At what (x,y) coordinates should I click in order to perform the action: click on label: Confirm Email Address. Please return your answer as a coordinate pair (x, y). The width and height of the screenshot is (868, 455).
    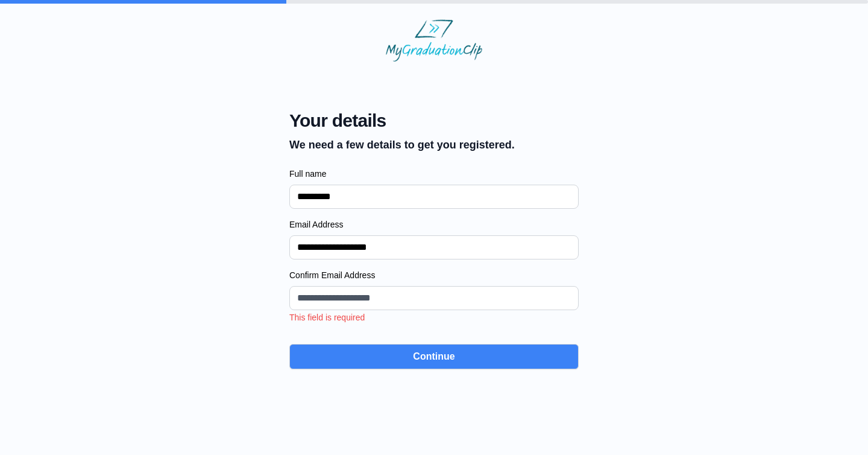
    Looking at the image, I should click on (434, 275).